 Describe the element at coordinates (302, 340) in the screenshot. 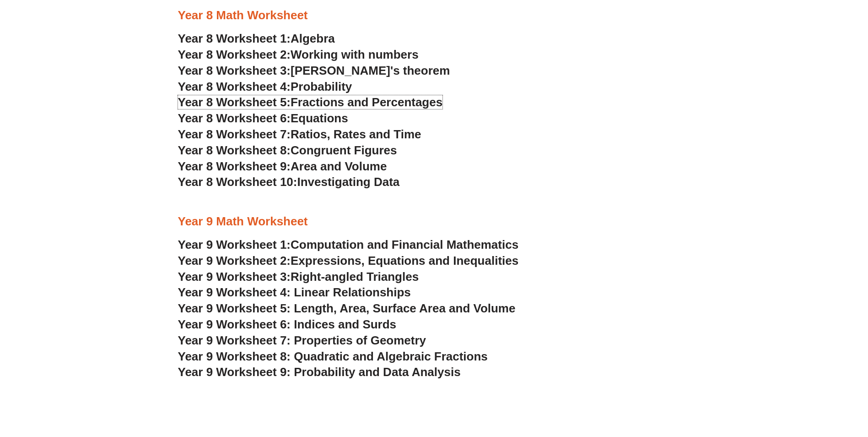

I see `a: Year 9 Worksheet 7: Properties of Geometry` at that location.